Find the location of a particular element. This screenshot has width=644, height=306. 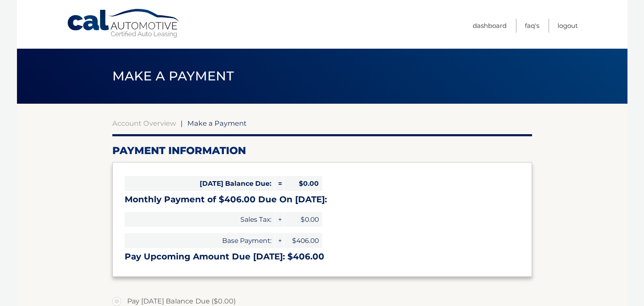

span: Base Payment: is located at coordinates (200, 240).